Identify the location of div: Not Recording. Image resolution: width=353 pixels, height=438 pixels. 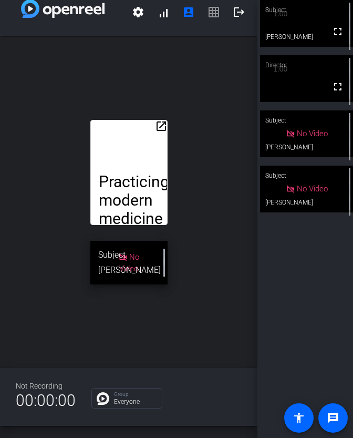
(46, 386).